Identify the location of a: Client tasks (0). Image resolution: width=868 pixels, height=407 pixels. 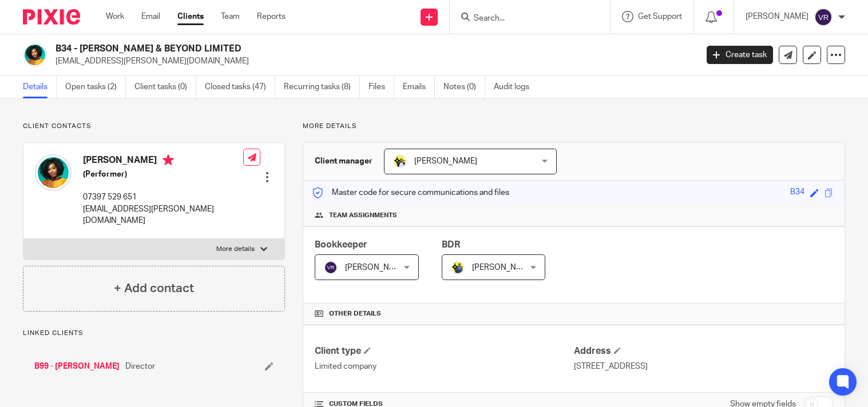
(166, 87).